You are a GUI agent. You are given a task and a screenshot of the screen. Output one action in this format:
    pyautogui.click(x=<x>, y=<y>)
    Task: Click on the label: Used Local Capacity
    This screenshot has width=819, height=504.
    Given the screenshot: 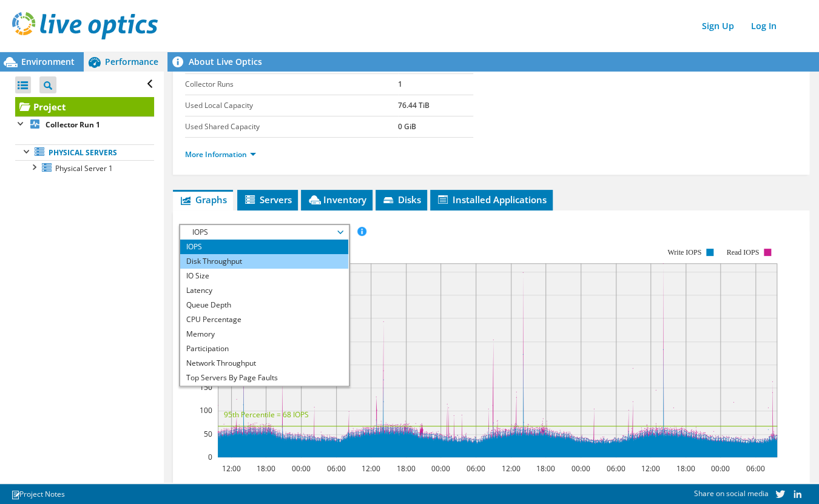 What is the action you would take?
    pyautogui.click(x=291, y=105)
    